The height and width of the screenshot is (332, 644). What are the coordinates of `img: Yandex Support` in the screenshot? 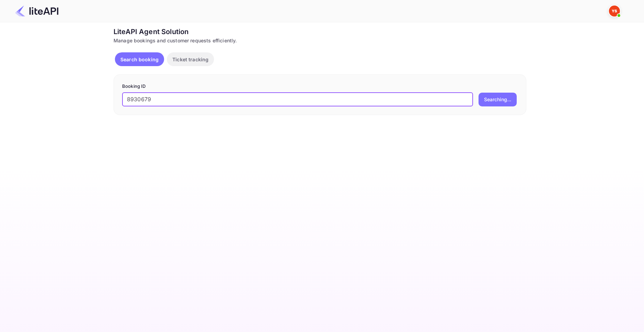 It's located at (614, 11).